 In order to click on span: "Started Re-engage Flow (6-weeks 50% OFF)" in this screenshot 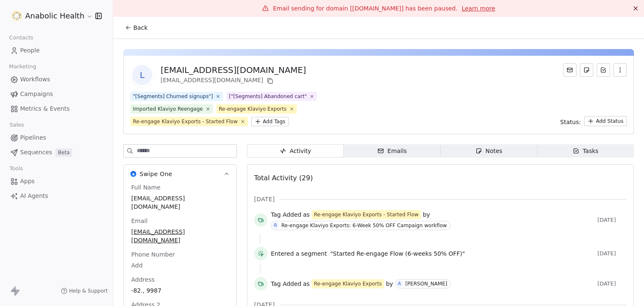, I will do `click(397, 254)`.